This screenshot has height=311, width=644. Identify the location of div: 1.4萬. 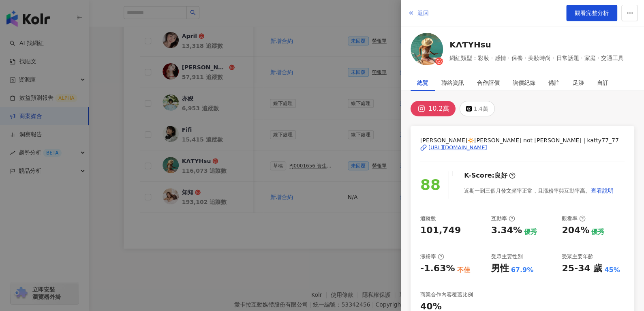
(481, 109).